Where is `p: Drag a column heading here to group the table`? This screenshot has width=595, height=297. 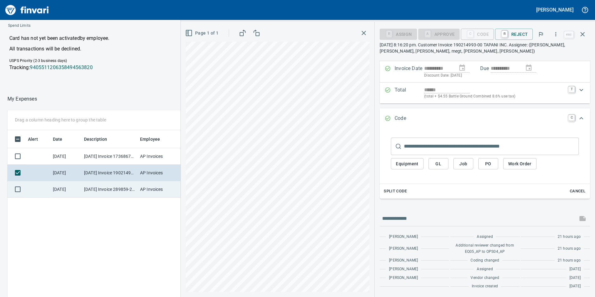
p: Drag a column heading here to group the table is located at coordinates (60, 120).